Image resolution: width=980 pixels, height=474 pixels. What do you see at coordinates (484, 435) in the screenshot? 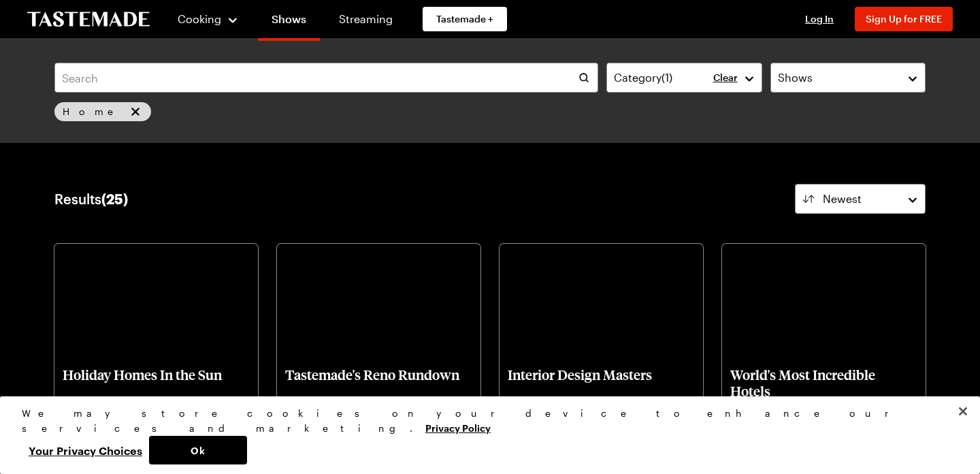
I see `div: Privacy` at bounding box center [484, 435].